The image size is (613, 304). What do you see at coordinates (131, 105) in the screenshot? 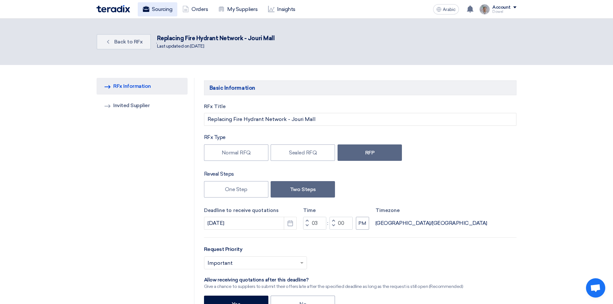
I see `font: Invited Supplier` at bounding box center [131, 105].